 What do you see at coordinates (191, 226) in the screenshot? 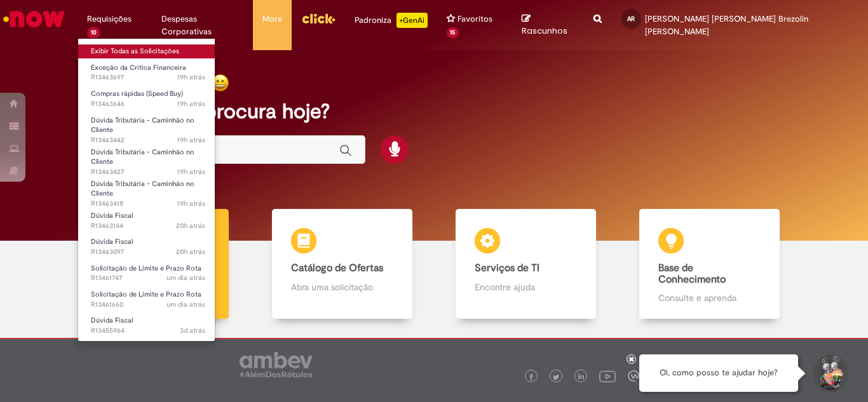
I see `time: 29/08/2025 15:44:41` at bounding box center [191, 226].